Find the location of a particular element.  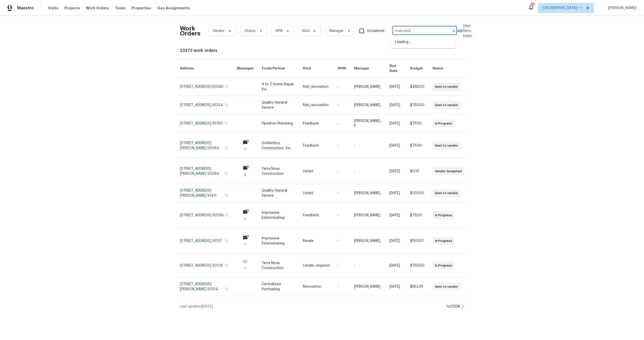

td: Goldenboy Construction, Inc. is located at coordinates (278, 146).